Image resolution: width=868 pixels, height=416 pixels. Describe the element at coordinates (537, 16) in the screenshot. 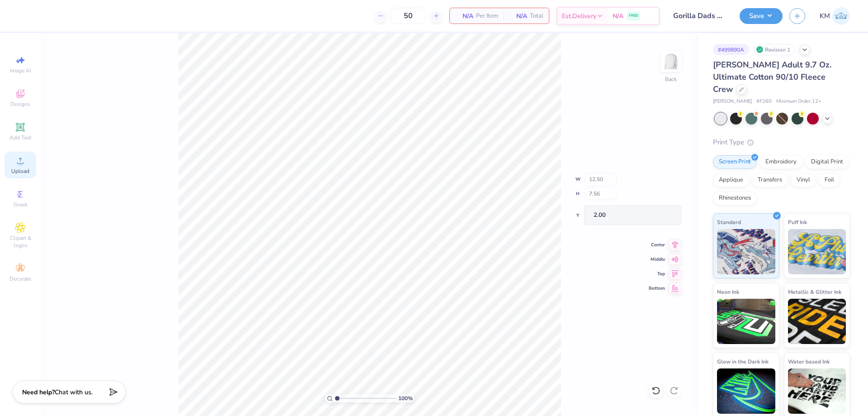

I see `span: Total` at that location.